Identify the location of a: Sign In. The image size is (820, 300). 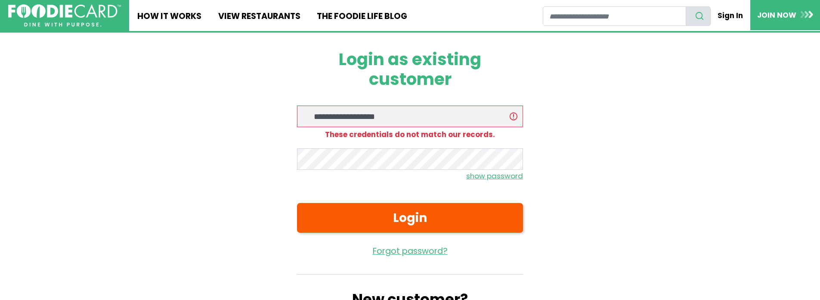
(731, 16).